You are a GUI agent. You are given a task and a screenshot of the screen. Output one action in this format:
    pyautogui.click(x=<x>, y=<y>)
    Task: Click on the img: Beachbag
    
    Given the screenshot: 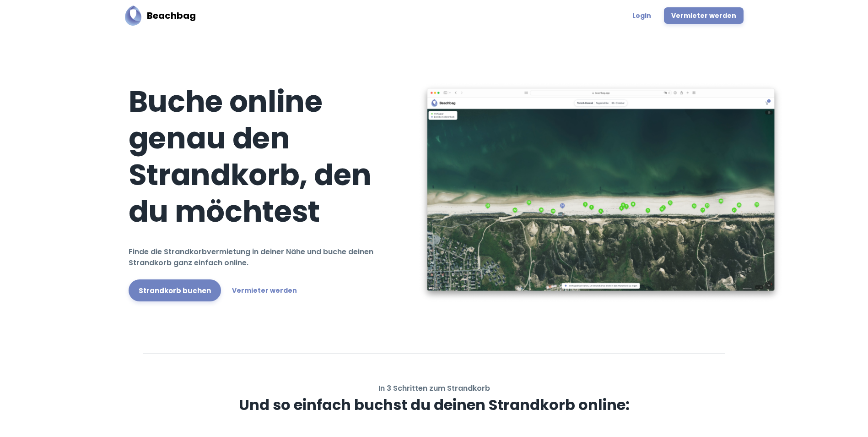 What is the action you would take?
    pyautogui.click(x=133, y=16)
    